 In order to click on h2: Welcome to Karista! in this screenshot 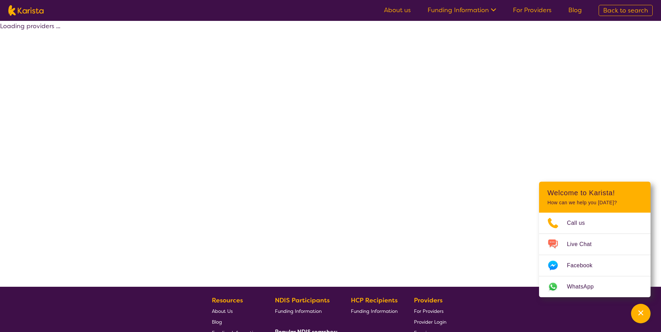, I will do `click(595, 193)`.